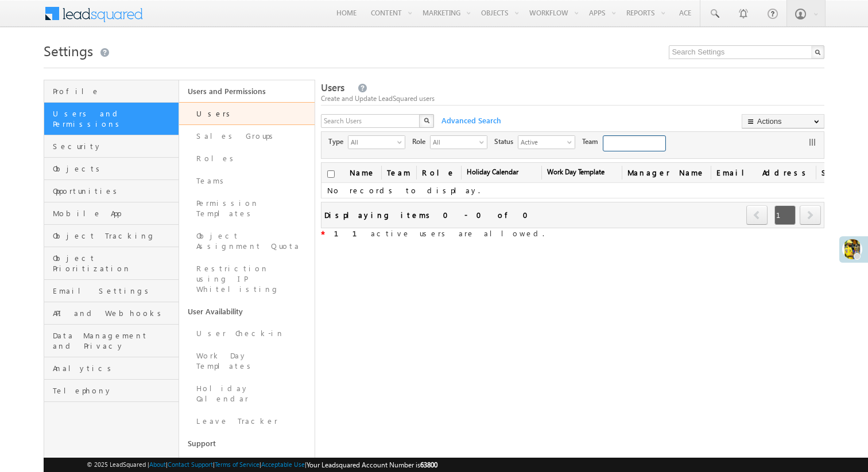  I want to click on a: API and Webhooks, so click(111, 313).